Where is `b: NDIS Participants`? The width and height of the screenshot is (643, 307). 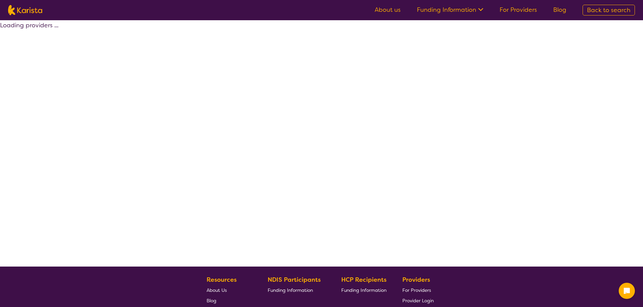 b: NDIS Participants is located at coordinates (294, 280).